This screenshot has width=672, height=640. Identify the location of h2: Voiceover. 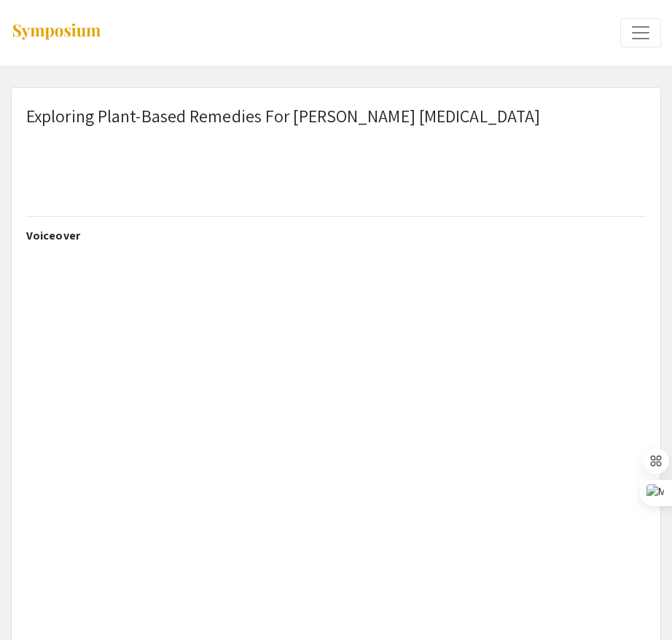
(336, 235).